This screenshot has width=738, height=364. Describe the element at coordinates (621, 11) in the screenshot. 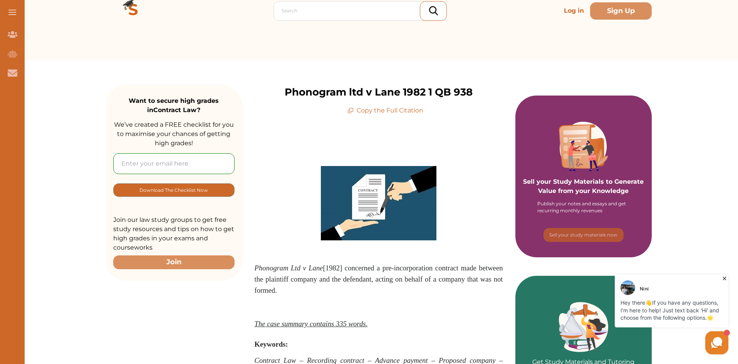

I see `button: Sign Up` at that location.